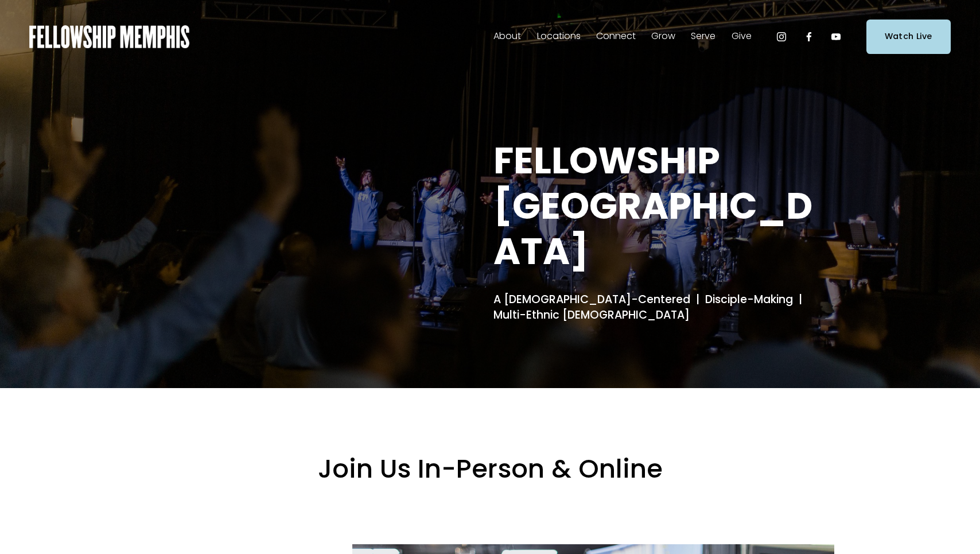 This screenshot has height=554, width=980. I want to click on span: Serve, so click(703, 36).